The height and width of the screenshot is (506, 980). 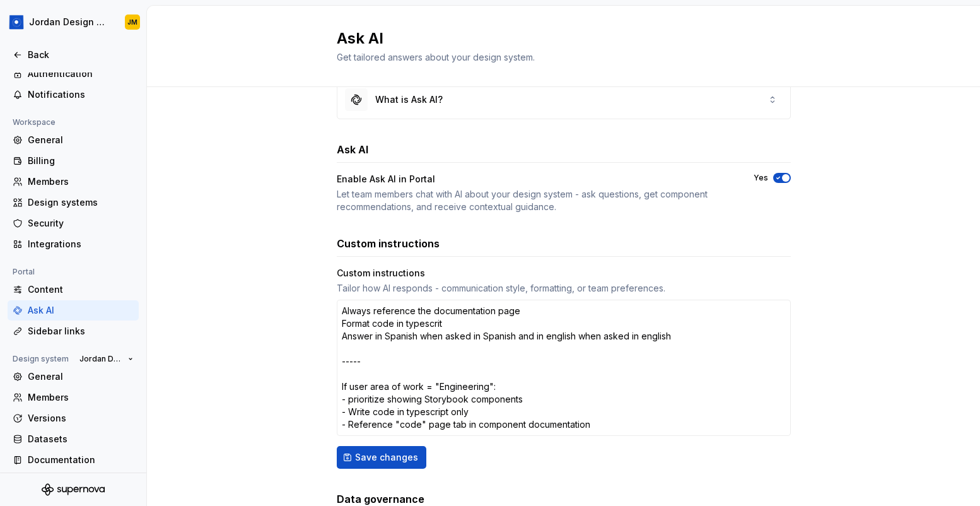 What do you see at coordinates (16, 22) in the screenshot?
I see `img: 049812b6-2877-400d-9dc9-987621144c16.png` at bounding box center [16, 22].